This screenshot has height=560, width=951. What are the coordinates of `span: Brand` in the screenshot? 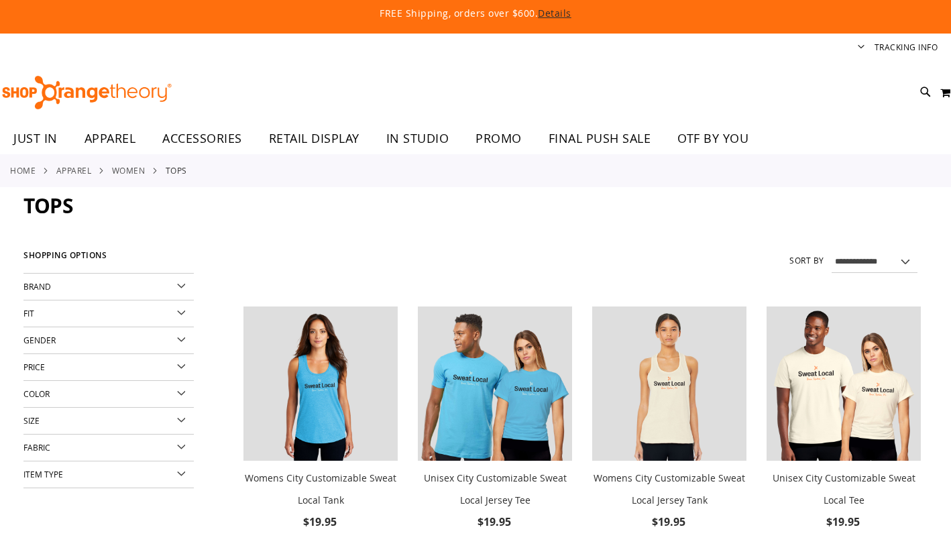 It's located at (37, 287).